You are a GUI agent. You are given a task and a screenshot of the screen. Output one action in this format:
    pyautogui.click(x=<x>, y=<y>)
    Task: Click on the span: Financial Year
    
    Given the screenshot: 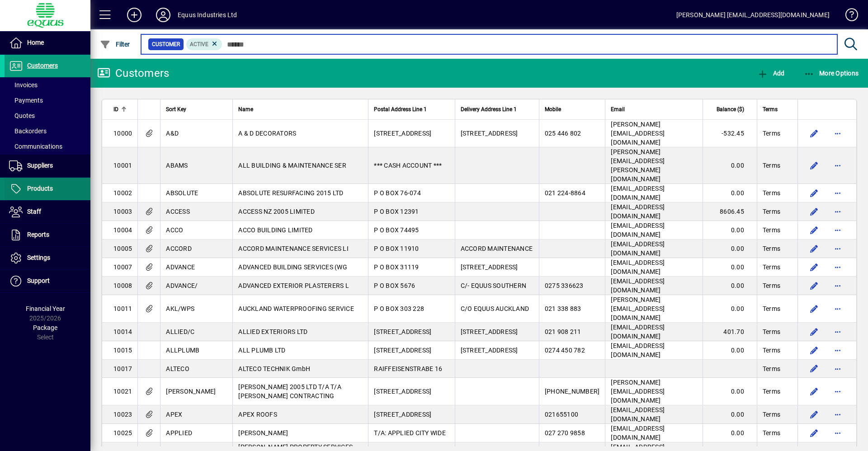 What is the action you would take?
    pyautogui.click(x=45, y=309)
    